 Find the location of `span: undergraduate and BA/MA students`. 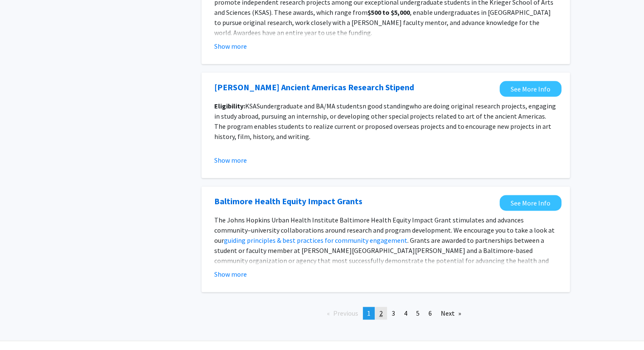

span: undergraduate and BA/MA students is located at coordinates (311, 106).